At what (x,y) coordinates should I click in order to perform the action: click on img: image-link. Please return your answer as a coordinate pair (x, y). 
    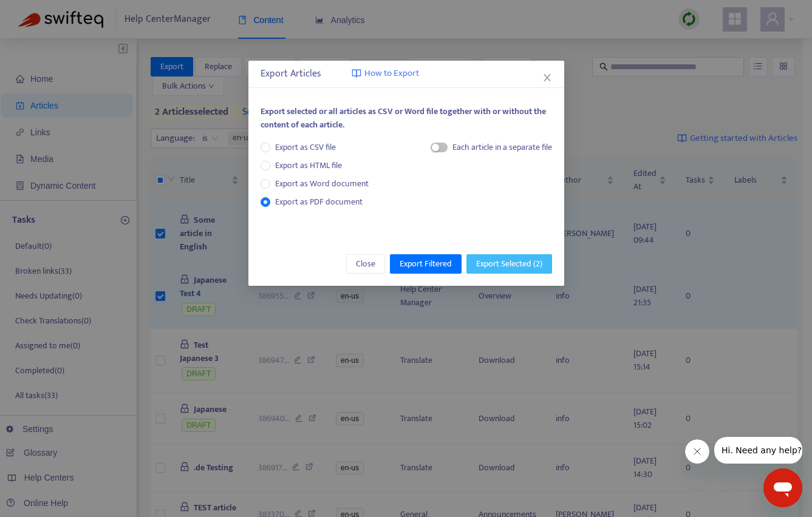
    Looking at the image, I should click on (356, 73).